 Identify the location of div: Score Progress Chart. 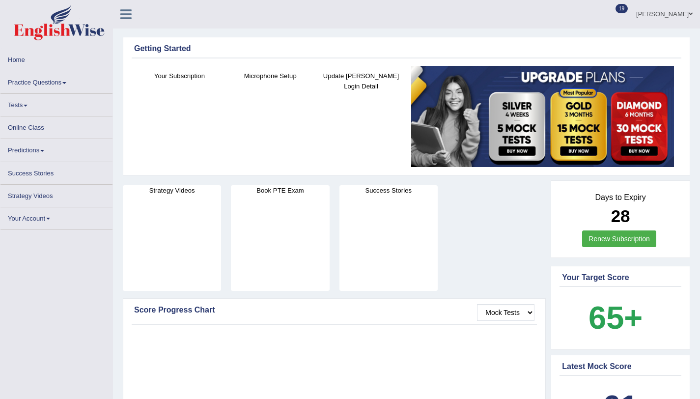
(334, 310).